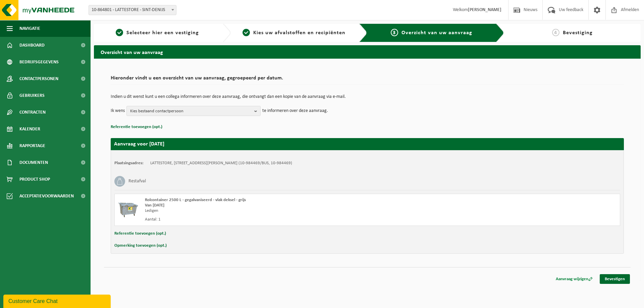  I want to click on span: 4, so click(555, 32).